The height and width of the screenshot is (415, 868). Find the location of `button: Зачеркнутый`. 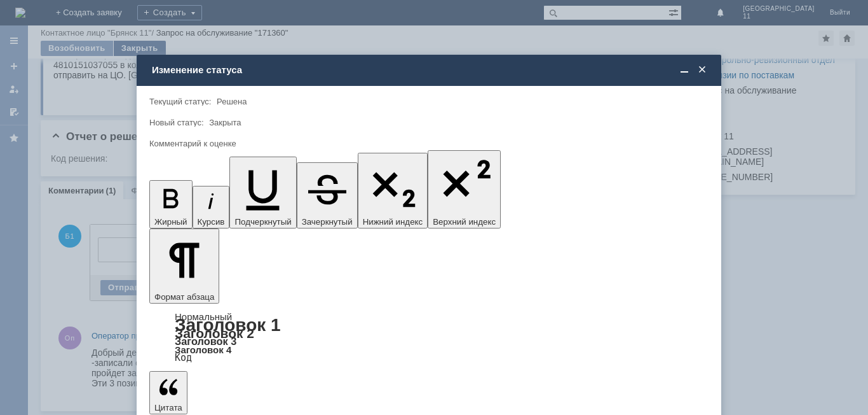

button: Зачеркнутый is located at coordinates (327, 195).